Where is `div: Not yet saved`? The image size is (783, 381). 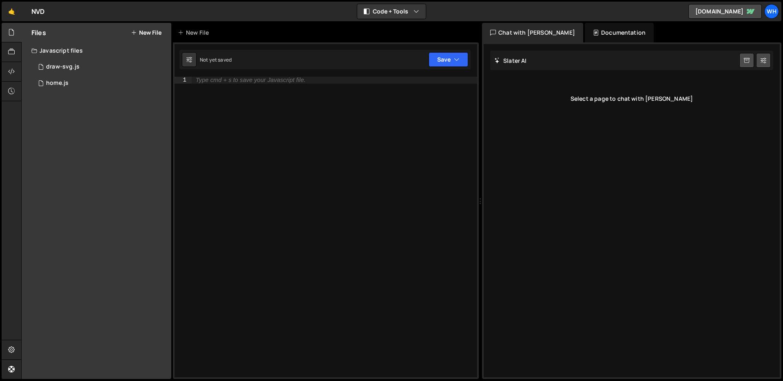
div: Not yet saved is located at coordinates (216, 60).